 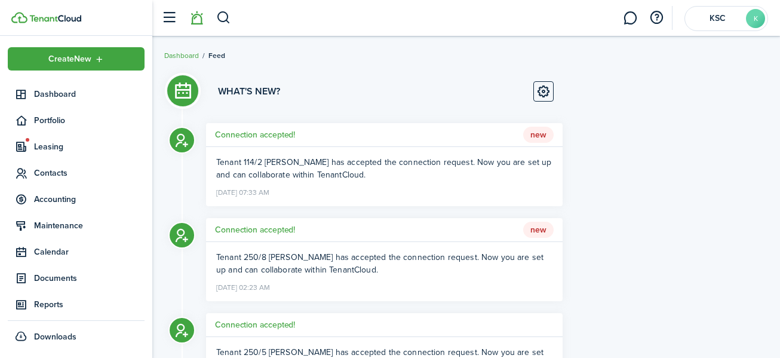 What do you see at coordinates (630, 18) in the screenshot?
I see `a: Messaging` at bounding box center [630, 18].